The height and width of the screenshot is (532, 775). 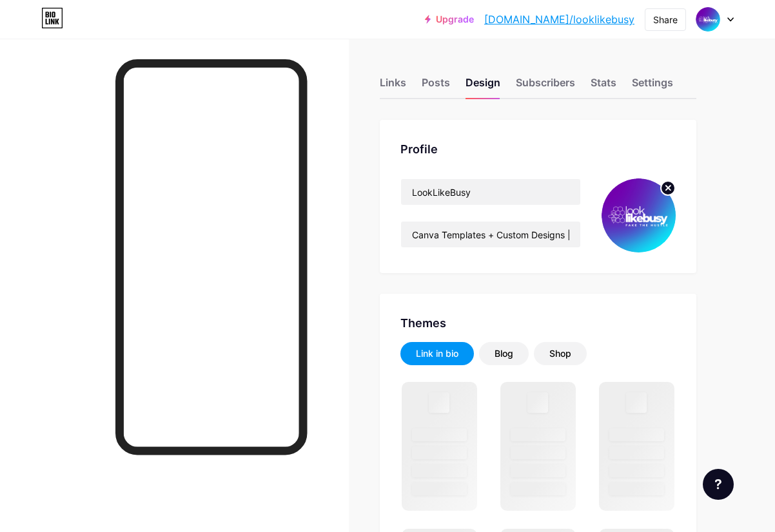 I want to click on div: Blog, so click(x=504, y=354).